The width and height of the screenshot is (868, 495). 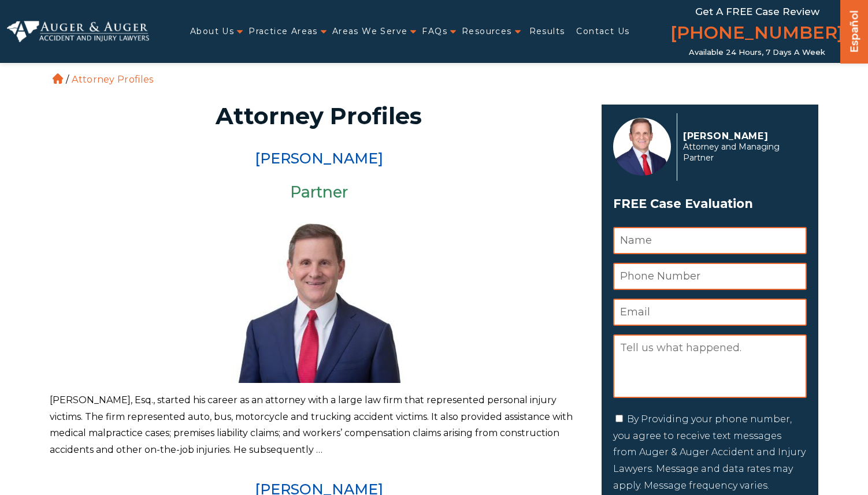 I want to click on h3: Partner, so click(x=318, y=193).